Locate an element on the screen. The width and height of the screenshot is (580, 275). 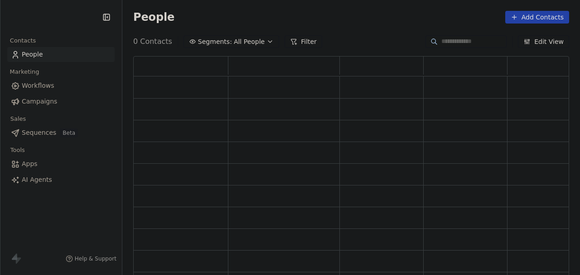
span: Campaigns is located at coordinates (39, 101).